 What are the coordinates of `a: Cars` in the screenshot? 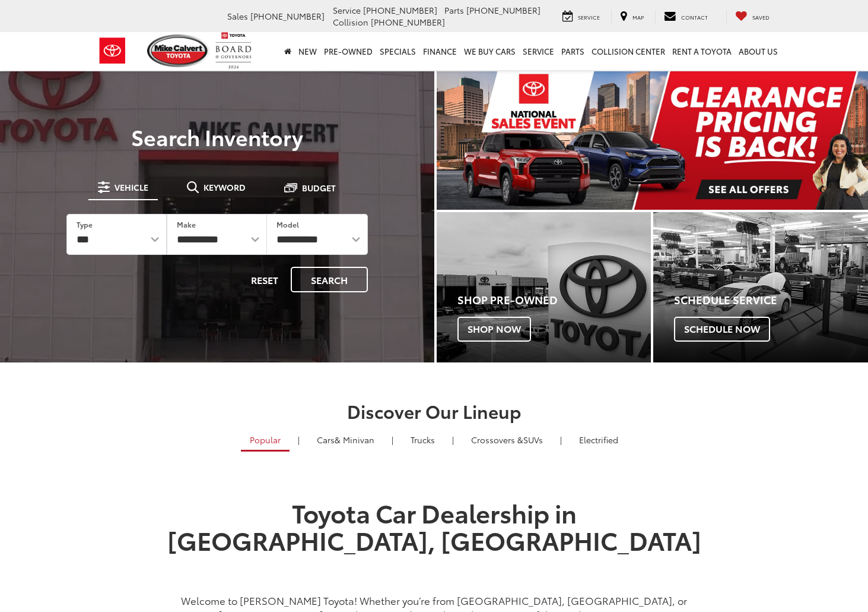 It's located at (345, 440).